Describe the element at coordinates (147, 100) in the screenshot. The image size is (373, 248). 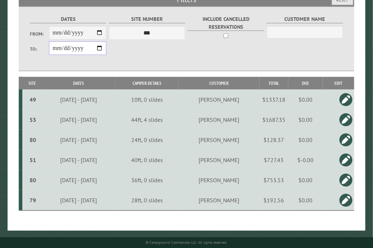
I see `td: 10ft, 0 slides` at that location.